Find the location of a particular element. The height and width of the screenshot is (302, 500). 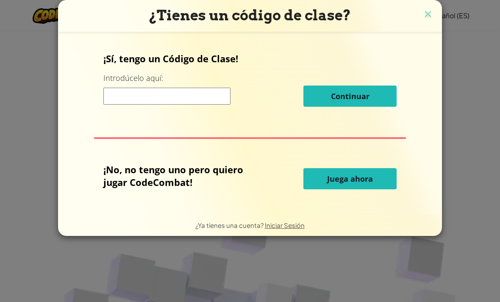

span: Juega ahora is located at coordinates (350, 179).